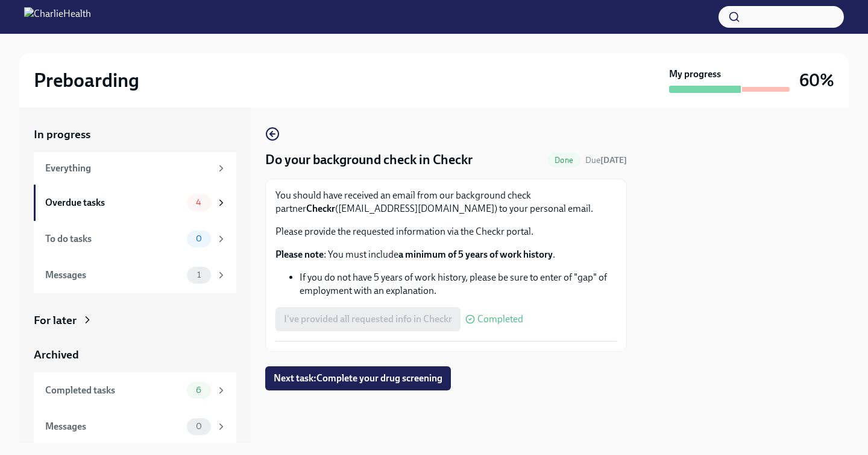 The height and width of the screenshot is (455, 868). What do you see at coordinates (358, 378) in the screenshot?
I see `a: Next task:Complete your drug screening` at bounding box center [358, 378].